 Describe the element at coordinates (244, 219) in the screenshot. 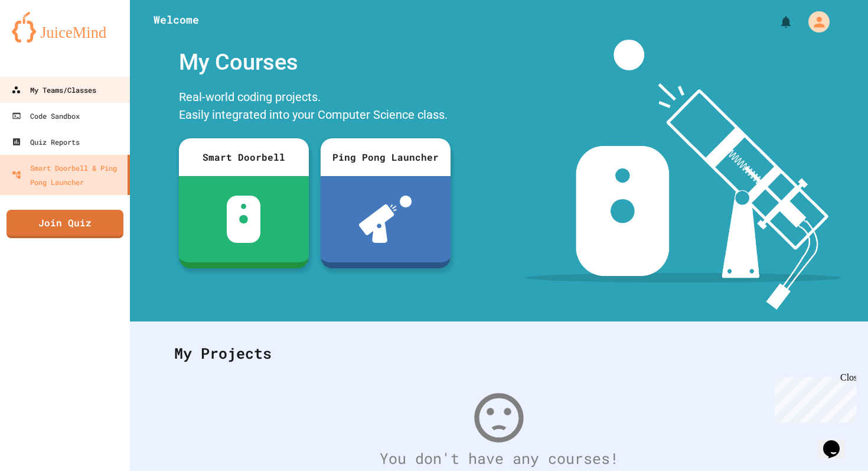

I see `img: sdb-white.svg` at that location.